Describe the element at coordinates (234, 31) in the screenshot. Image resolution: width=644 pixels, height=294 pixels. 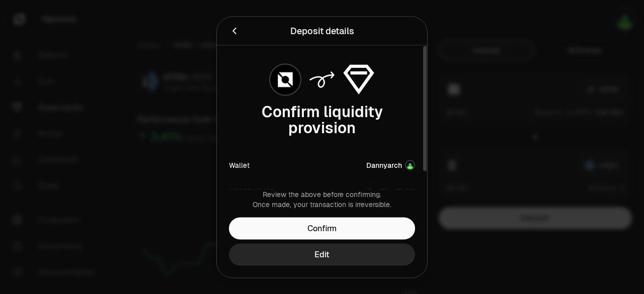
I see `button: Back` at that location.